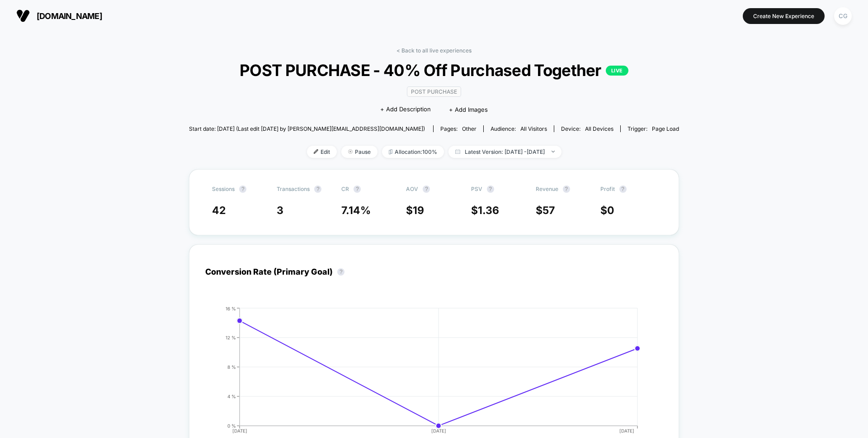  I want to click on span: Device:, so click(586, 128).